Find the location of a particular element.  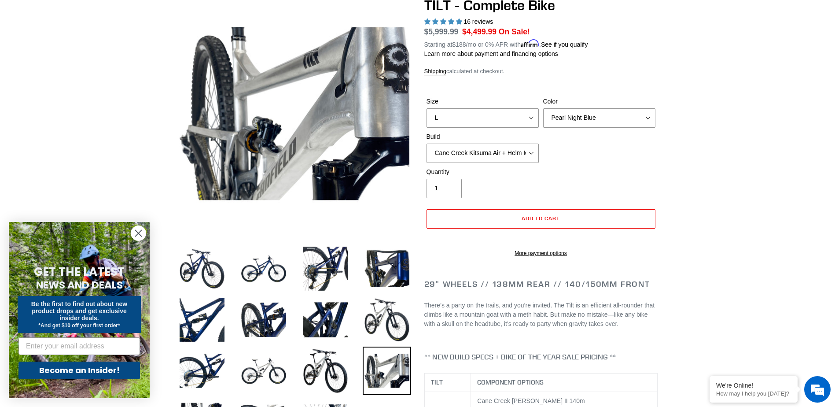

span: Affirm is located at coordinates (530, 43).